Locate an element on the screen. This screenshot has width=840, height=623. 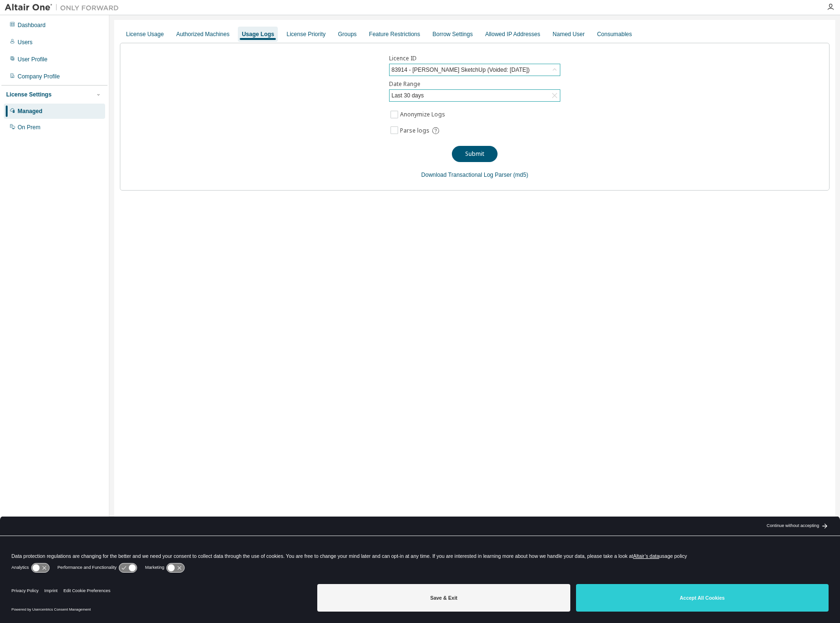
div: Allowed IP Addresses is located at coordinates (513, 35).